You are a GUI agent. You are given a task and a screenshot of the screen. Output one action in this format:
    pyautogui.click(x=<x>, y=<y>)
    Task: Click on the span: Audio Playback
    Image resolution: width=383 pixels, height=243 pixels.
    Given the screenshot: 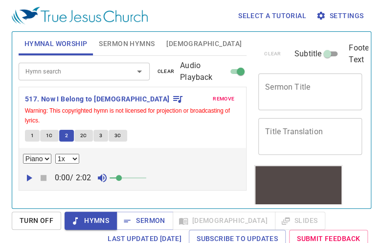 What is the action you would take?
    pyautogui.click(x=204, y=71)
    